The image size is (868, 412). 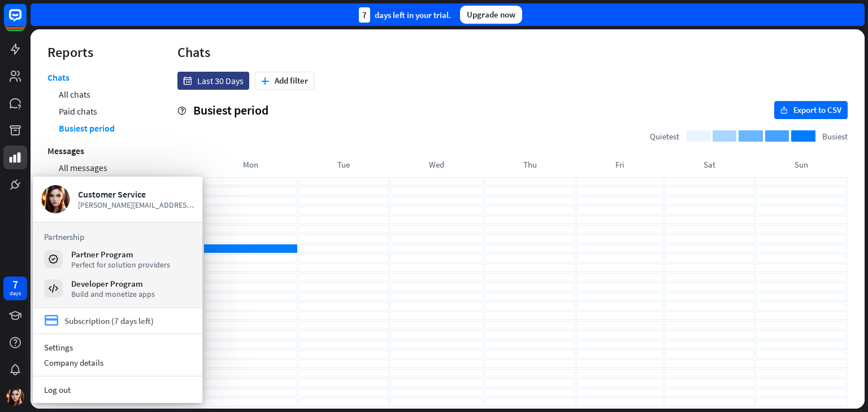 I want to click on div: Wed, so click(x=436, y=165).